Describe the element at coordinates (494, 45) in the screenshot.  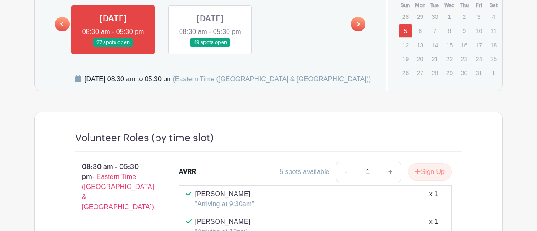
I see `p: 18` at that location.